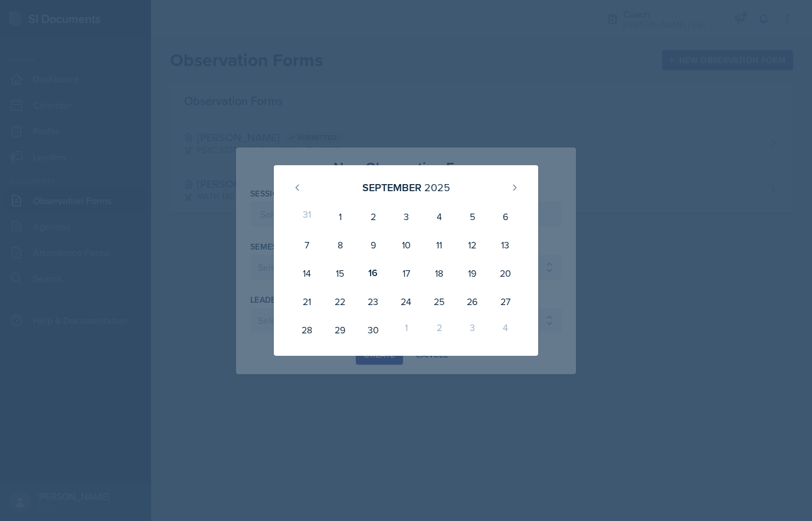 Image resolution: width=812 pixels, height=521 pixels. What do you see at coordinates (505, 273) in the screenshot?
I see `div: 20` at bounding box center [505, 273].